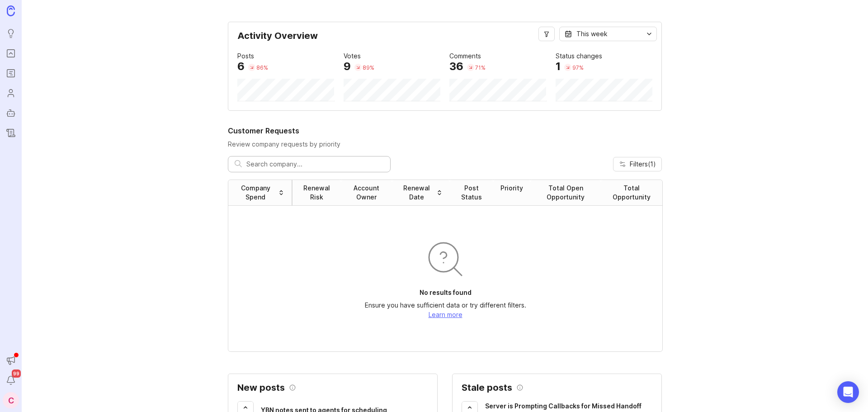  Describe the element at coordinates (472, 193) in the screenshot. I see `div: Post Status` at that location.